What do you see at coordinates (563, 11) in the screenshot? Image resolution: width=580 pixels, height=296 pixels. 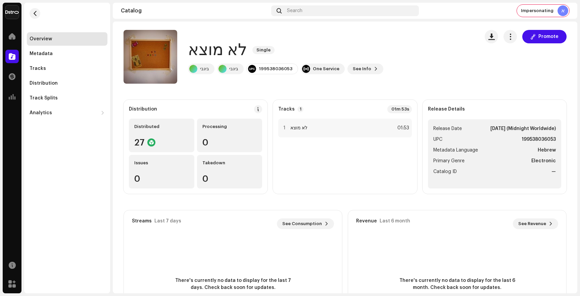 I see `div: א` at bounding box center [563, 11].